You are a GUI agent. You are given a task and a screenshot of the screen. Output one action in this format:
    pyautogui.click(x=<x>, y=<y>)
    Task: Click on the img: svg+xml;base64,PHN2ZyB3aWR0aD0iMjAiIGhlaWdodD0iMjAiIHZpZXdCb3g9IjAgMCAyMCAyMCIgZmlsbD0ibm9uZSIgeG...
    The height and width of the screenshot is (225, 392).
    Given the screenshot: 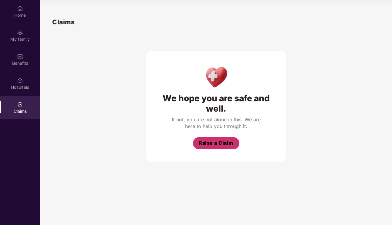 What is the action you would take?
    pyautogui.click(x=20, y=32)
    